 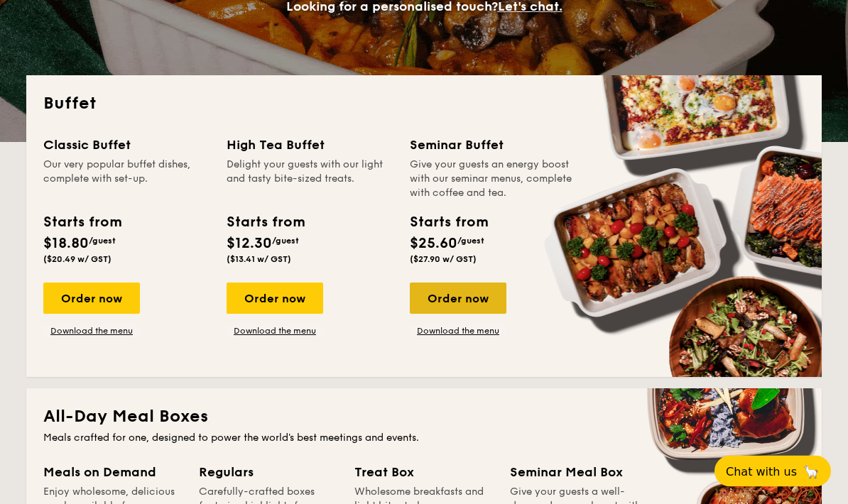 What do you see at coordinates (433, 244) in the screenshot?
I see `span: $25.60` at bounding box center [433, 244].